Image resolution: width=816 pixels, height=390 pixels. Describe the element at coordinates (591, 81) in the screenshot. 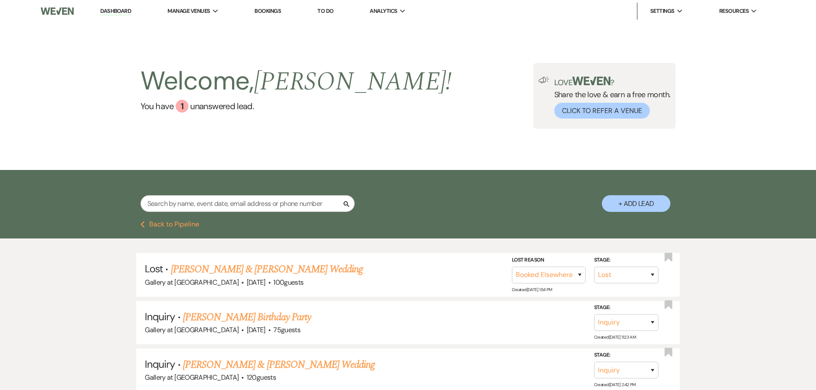

I see `img: weven-logo-green.svg` at that location.